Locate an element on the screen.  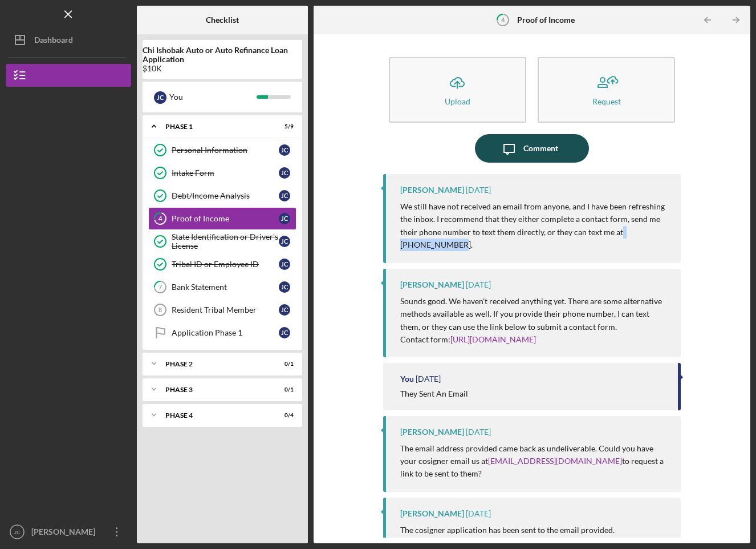
a: Dashboard is located at coordinates (68, 40).